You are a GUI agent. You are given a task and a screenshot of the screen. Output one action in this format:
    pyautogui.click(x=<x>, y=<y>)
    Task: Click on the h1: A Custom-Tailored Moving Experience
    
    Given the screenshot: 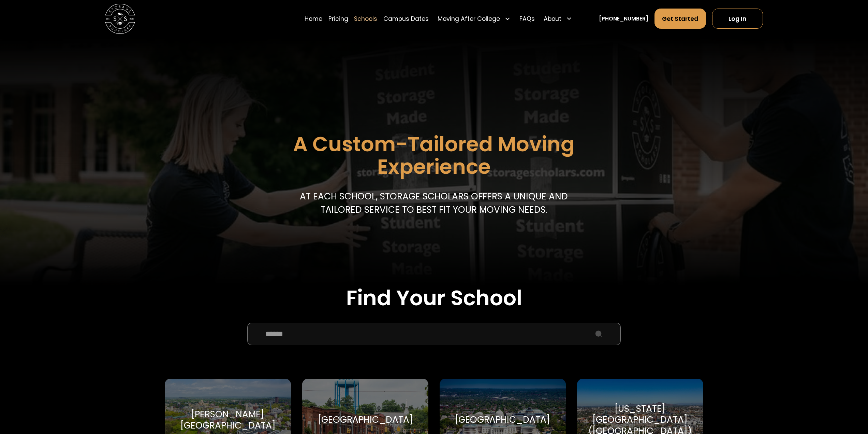 What is the action you would take?
    pyautogui.click(x=434, y=155)
    